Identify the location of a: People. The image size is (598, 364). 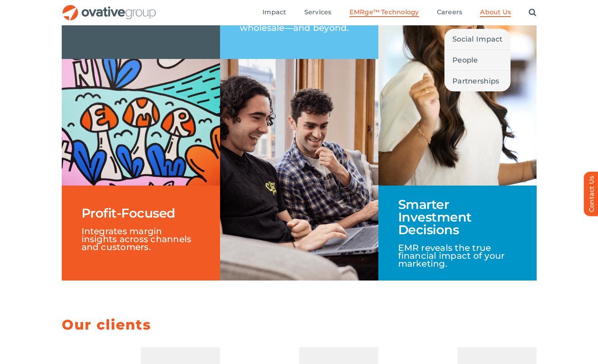
(477, 60).